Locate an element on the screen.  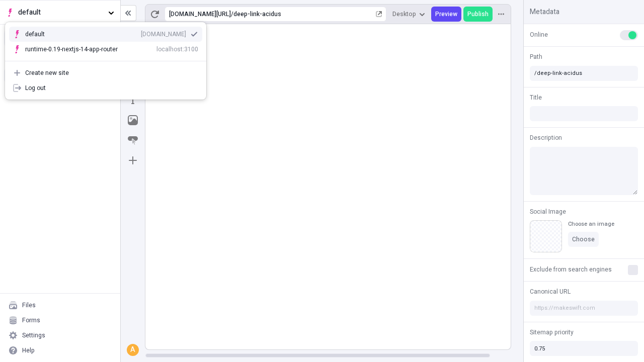
div: Forms is located at coordinates (31, 320).